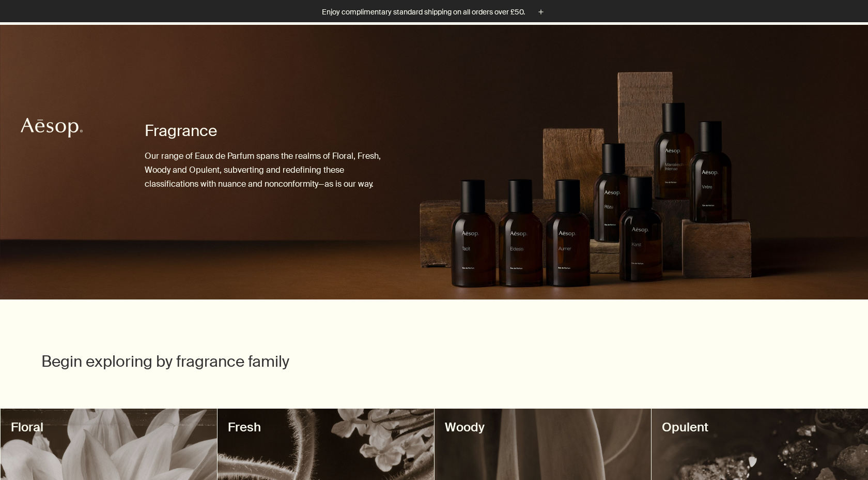  Describe the element at coordinates (543, 427) in the screenshot. I see `h3: Woody` at that location.